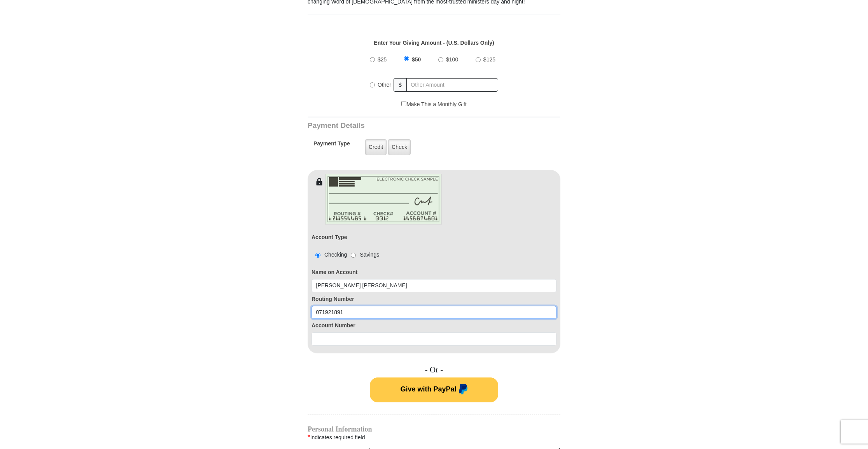  Describe the element at coordinates (329, 237) in the screenshot. I see `label: Account Type` at that location.